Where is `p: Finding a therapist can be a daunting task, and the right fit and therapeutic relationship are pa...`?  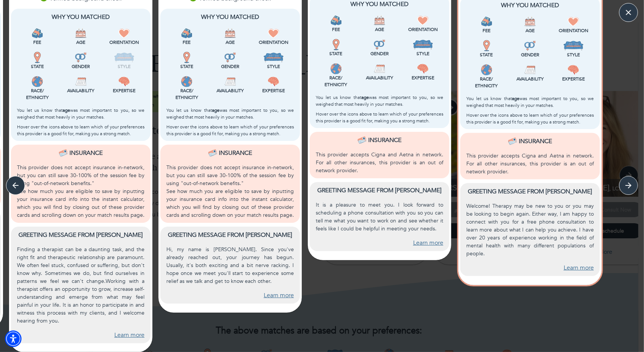
p: Finding a therapist can be a daunting task, and the right fit and therapeutic relationship are pa... is located at coordinates (81, 285).